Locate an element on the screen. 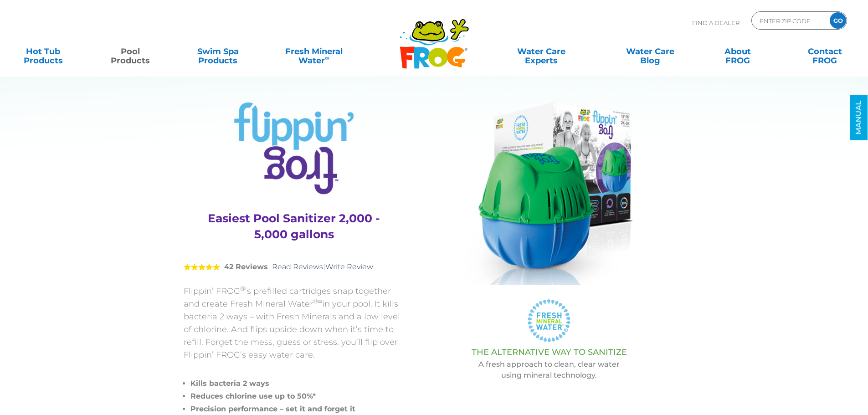 The width and height of the screenshot is (868, 415). input: GO is located at coordinates (838, 21).